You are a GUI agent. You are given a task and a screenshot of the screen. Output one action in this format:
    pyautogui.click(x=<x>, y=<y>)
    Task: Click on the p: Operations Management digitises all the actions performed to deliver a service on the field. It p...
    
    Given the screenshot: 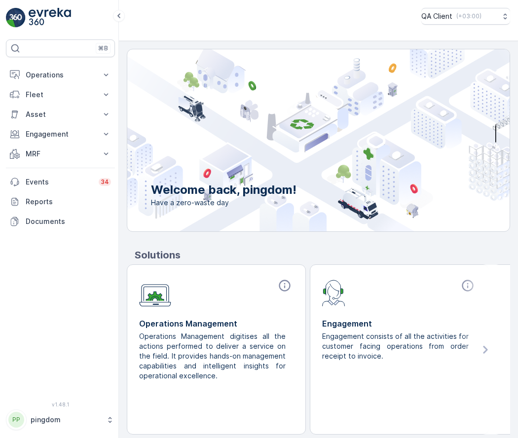 What is the action you would take?
    pyautogui.click(x=212, y=356)
    